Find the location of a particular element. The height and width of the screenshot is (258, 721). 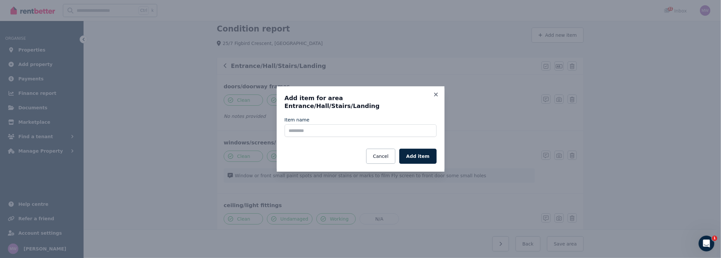

span: 1 is located at coordinates (715, 238).